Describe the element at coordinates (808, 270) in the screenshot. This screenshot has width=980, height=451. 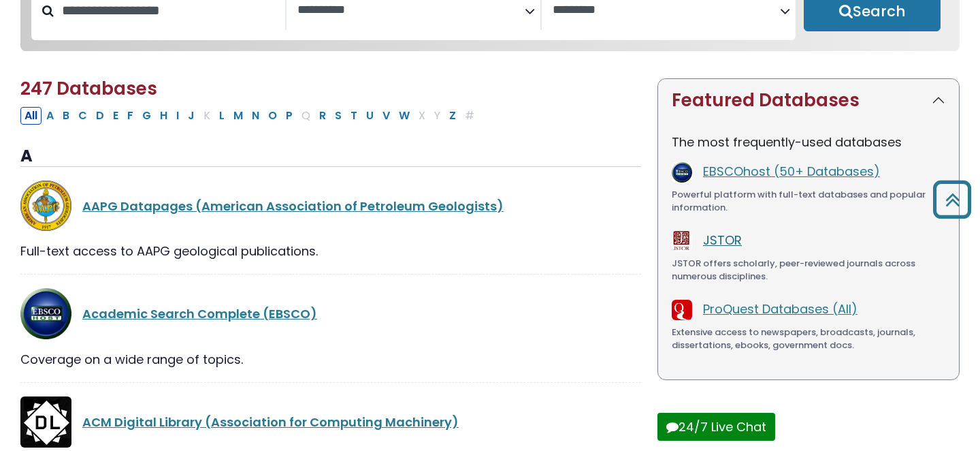
I see `div: JSTOR offers scholarly, peer-reviewed journals across numerous disciplines.` at that location.